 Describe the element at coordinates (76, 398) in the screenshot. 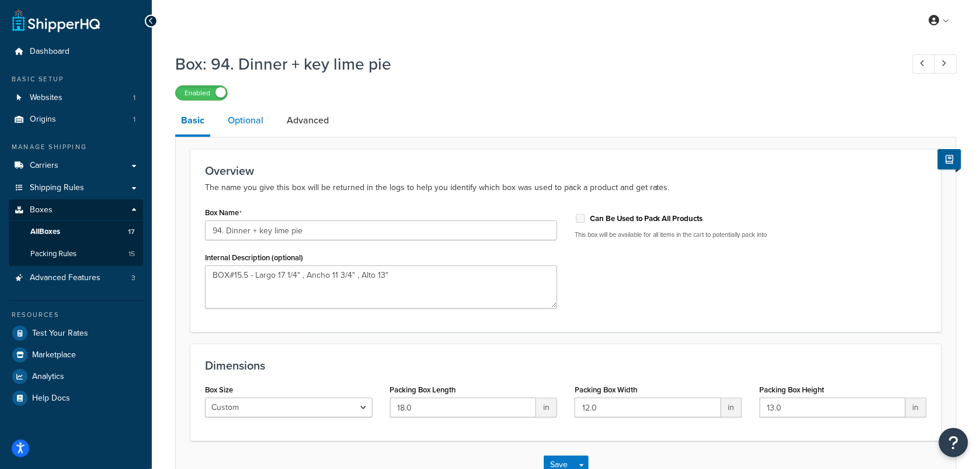

I see `a: Help Docs` at that location.